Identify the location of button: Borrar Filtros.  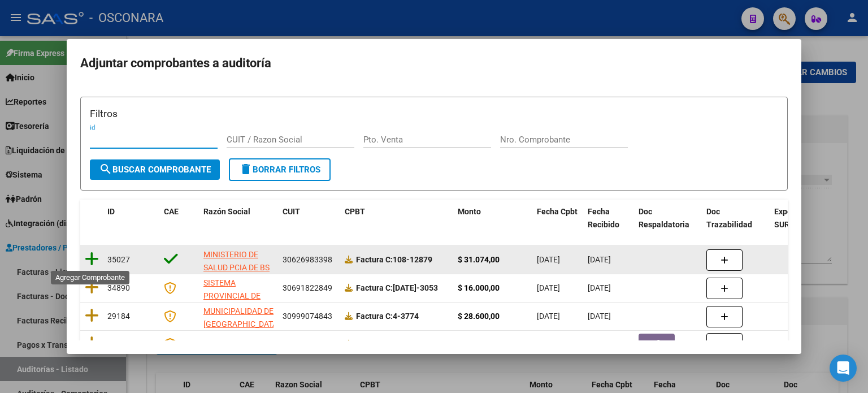
(280, 170).